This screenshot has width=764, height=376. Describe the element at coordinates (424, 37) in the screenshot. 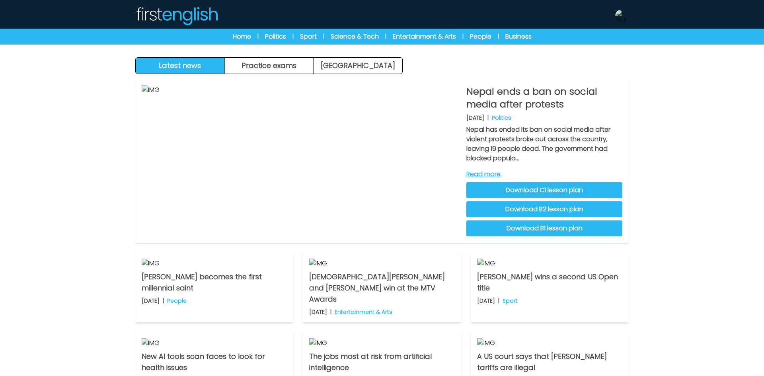

I see `a: Entertainment & Arts` at that location.